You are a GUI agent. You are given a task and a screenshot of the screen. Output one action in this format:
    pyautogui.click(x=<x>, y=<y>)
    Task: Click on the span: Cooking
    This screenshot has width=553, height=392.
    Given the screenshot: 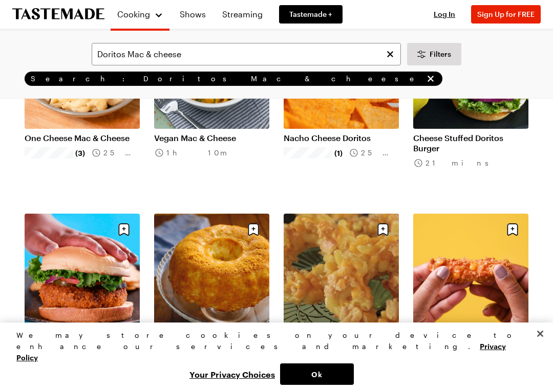 What is the action you would take?
    pyautogui.click(x=134, y=13)
    